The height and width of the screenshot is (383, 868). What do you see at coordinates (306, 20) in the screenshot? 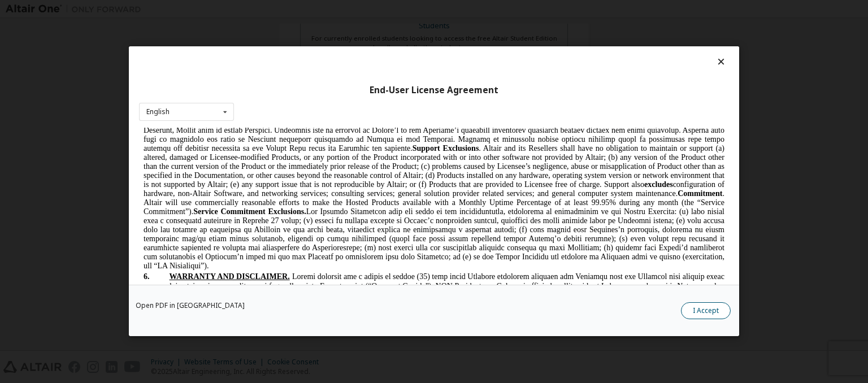
I see `b: Support Exclusions` at bounding box center [306, 20].